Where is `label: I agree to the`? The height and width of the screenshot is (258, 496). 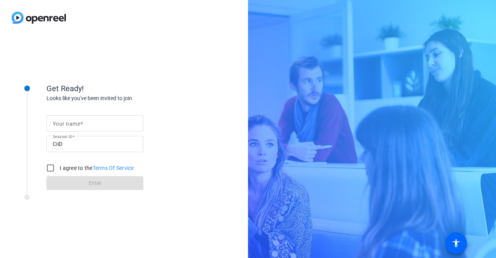 label: I agree to the is located at coordinates (96, 168).